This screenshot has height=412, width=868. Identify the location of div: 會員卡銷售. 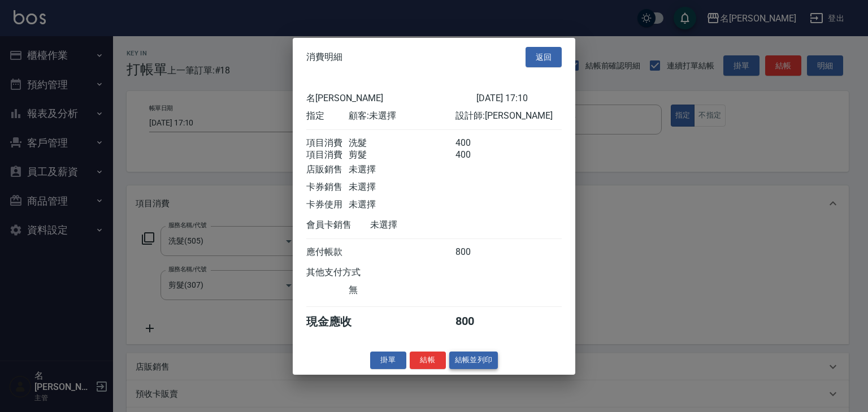
(338, 225).